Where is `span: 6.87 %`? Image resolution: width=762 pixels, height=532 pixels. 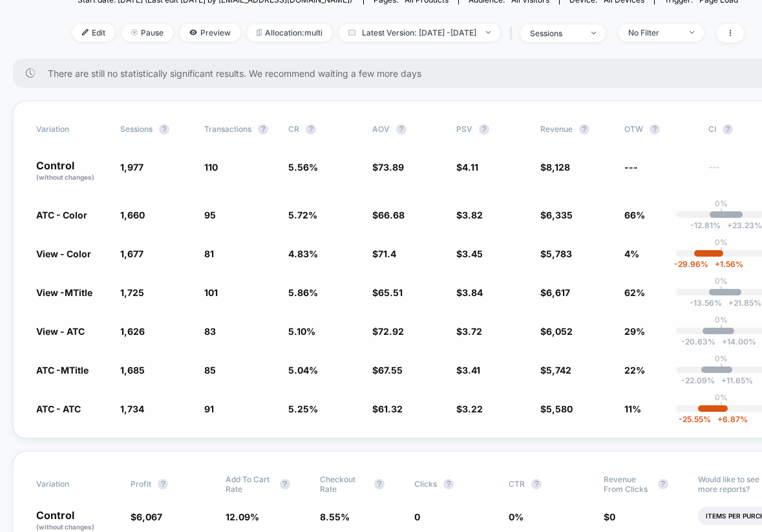 span: 6.87 % is located at coordinates (729, 418).